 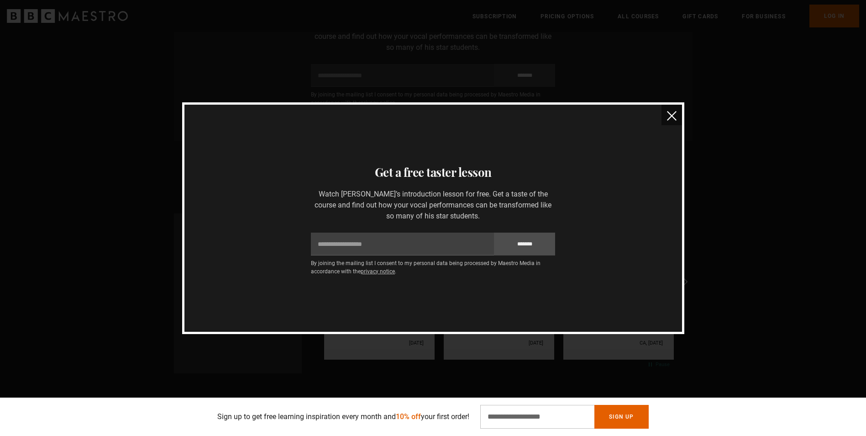 What do you see at coordinates (621, 416) in the screenshot?
I see `button: Sign Up` at bounding box center [621, 416].